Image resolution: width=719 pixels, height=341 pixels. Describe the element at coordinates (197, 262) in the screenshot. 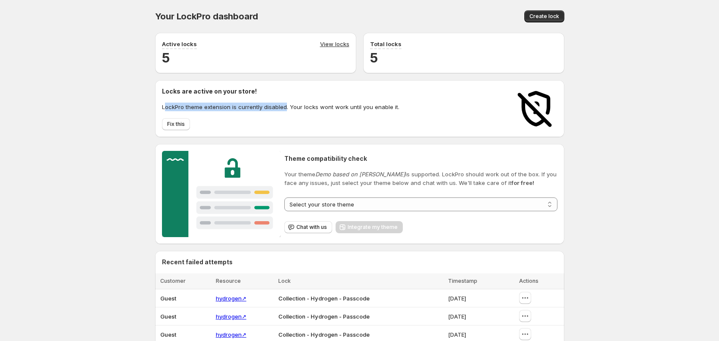

I see `h2: Recent failed attempts` at that location.